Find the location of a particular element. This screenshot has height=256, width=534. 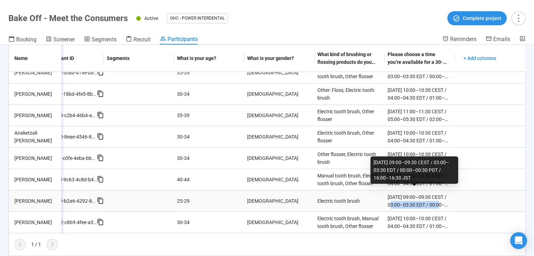

a: Booking is located at coordinates (22, 40).